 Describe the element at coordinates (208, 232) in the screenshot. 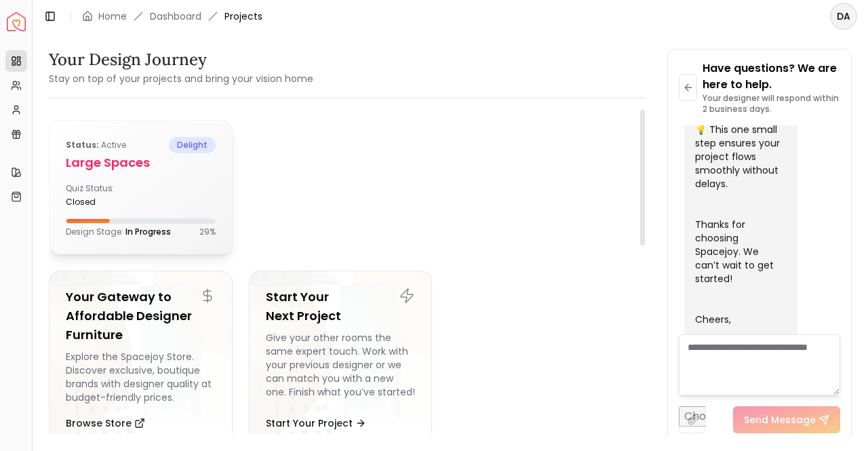

I see `p: 29 %` at that location.